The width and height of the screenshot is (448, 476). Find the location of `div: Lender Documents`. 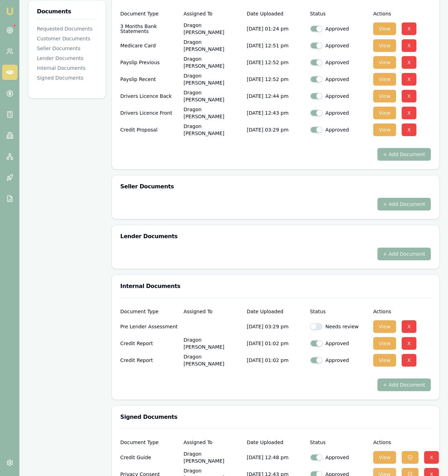

div: Lender Documents is located at coordinates (67, 58).